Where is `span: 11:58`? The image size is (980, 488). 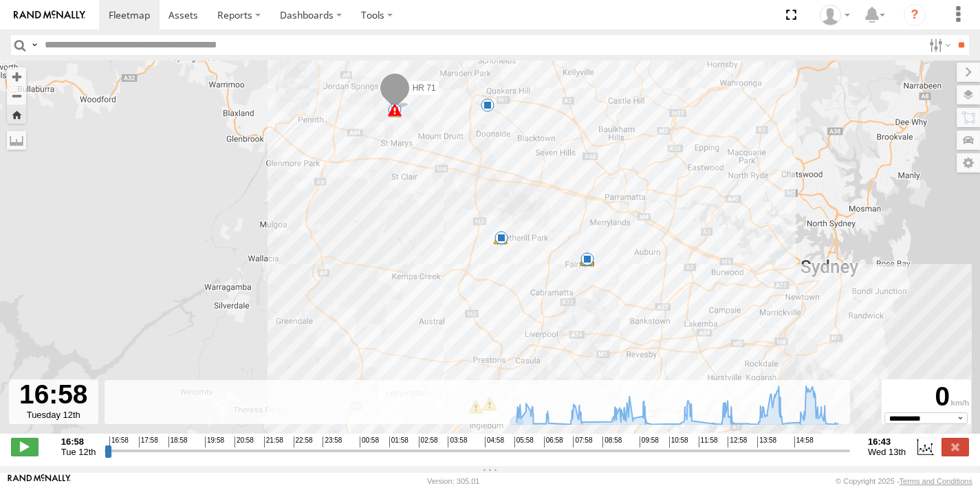
span: 11:58 is located at coordinates (708, 442).